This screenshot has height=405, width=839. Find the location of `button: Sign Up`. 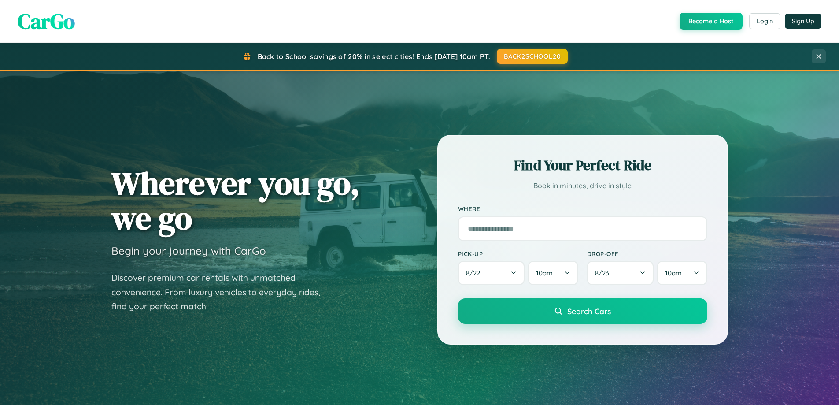

button: Sign Up is located at coordinates (803, 21).